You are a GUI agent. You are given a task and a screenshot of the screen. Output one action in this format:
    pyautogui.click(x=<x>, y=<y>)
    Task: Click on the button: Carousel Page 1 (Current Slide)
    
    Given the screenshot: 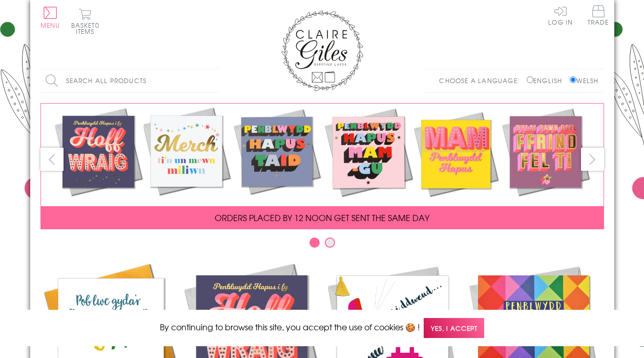 What is the action you would take?
    pyautogui.click(x=314, y=242)
    